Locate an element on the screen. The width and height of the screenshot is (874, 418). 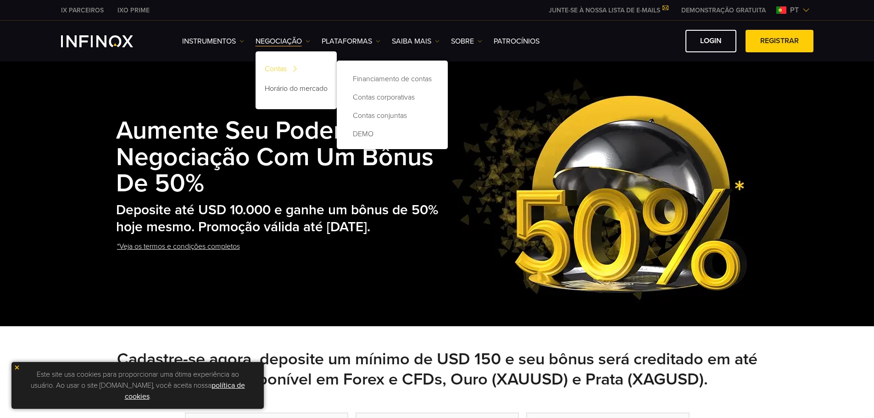
a: Login is located at coordinates (711, 41).